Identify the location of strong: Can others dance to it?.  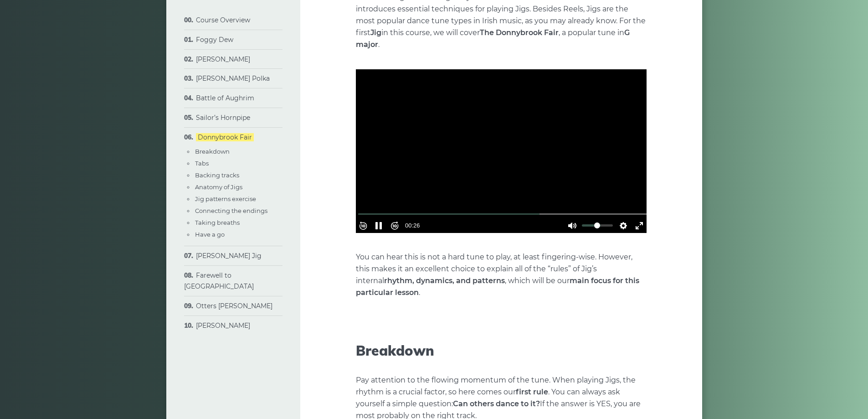
(496, 403).